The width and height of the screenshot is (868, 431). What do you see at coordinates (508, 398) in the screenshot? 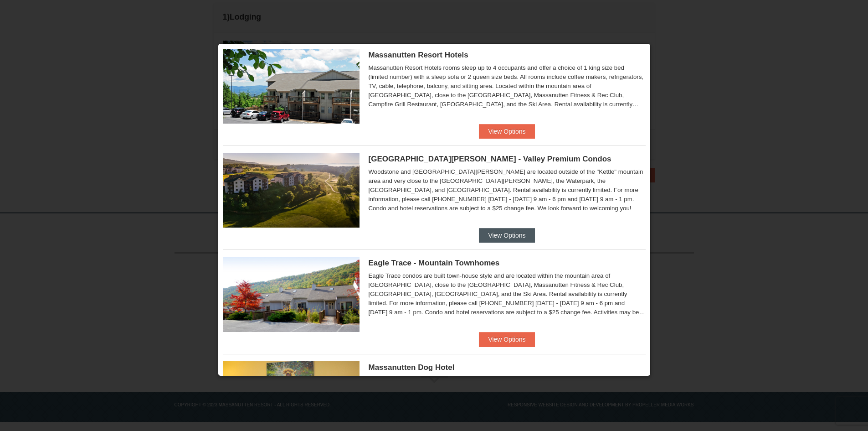
I see `div: Start wagging your tails because Massanutten Dog Hotel is the place to stay with your canine trav...` at bounding box center [508, 398].